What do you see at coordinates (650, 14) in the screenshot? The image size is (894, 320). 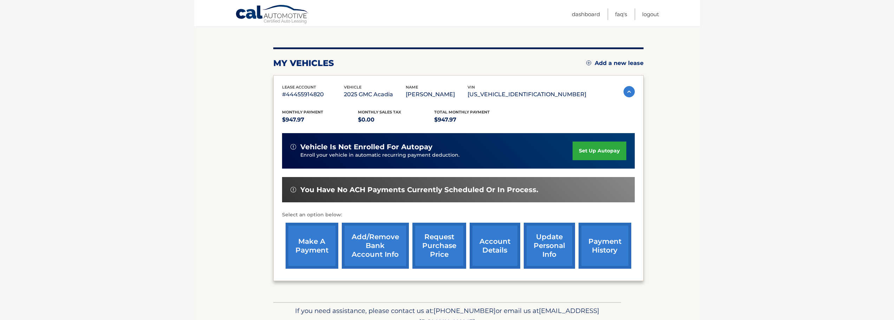 I see `a: Logout` at bounding box center [650, 14].